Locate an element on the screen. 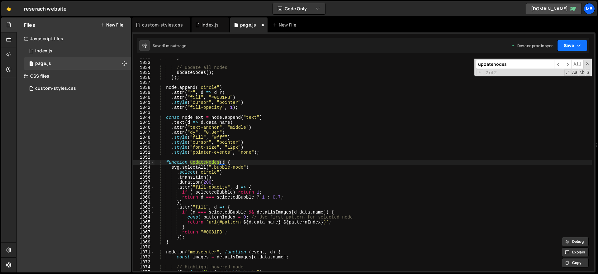 The image size is (598, 274). button: Save is located at coordinates (572, 45).